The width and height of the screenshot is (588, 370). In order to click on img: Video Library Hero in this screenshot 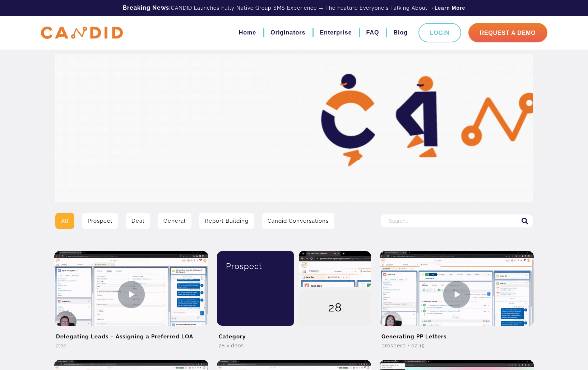, I will do `click(294, 128)`.